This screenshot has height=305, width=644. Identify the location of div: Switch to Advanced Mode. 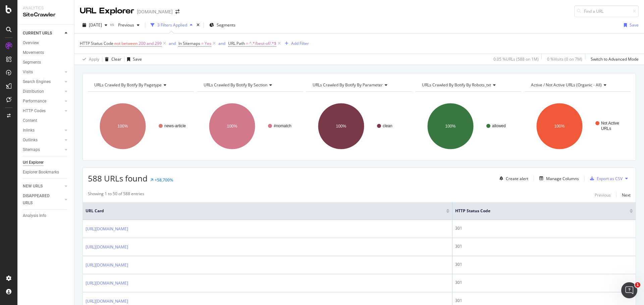
(614, 59).